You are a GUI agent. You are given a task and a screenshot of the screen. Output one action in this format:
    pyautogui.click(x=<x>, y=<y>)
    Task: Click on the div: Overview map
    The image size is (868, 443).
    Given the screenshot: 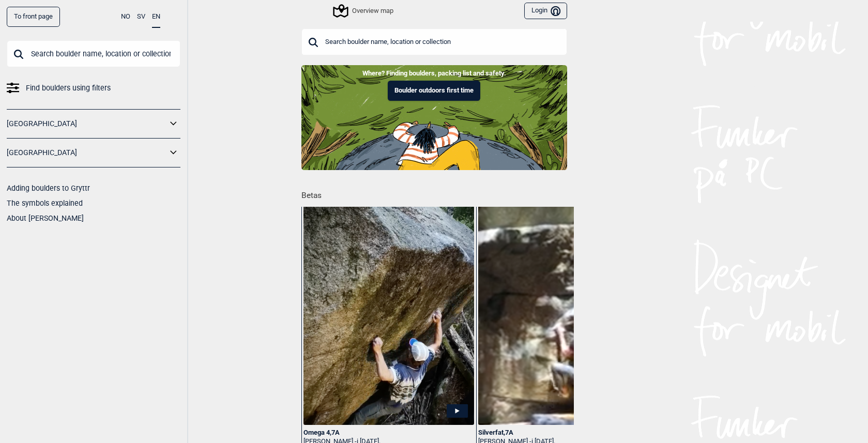 What is the action you would take?
    pyautogui.click(x=364, y=11)
    